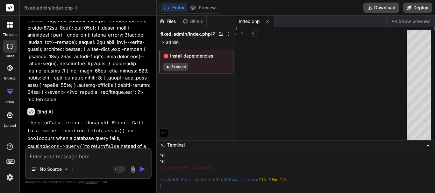  I want to click on label: code, so click(10, 56).